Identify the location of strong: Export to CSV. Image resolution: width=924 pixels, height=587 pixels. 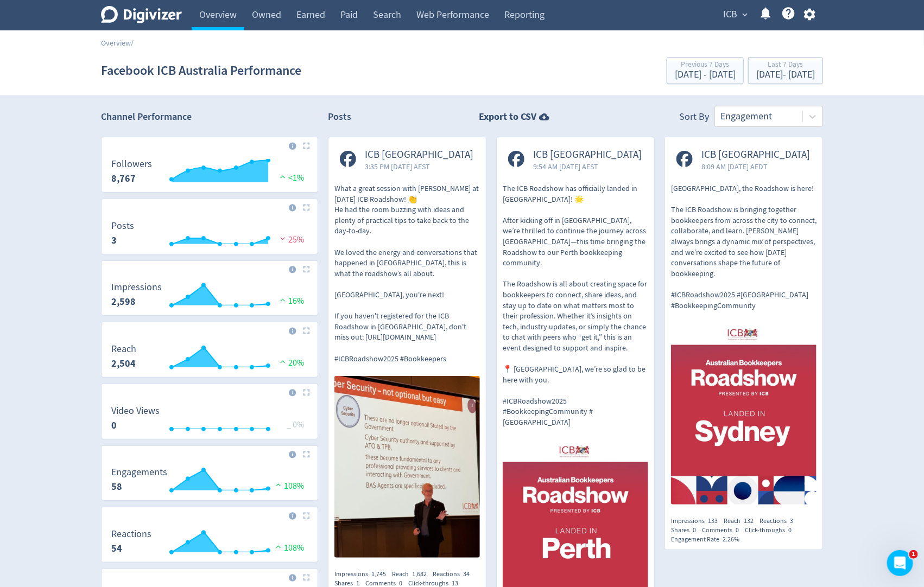
(508, 116).